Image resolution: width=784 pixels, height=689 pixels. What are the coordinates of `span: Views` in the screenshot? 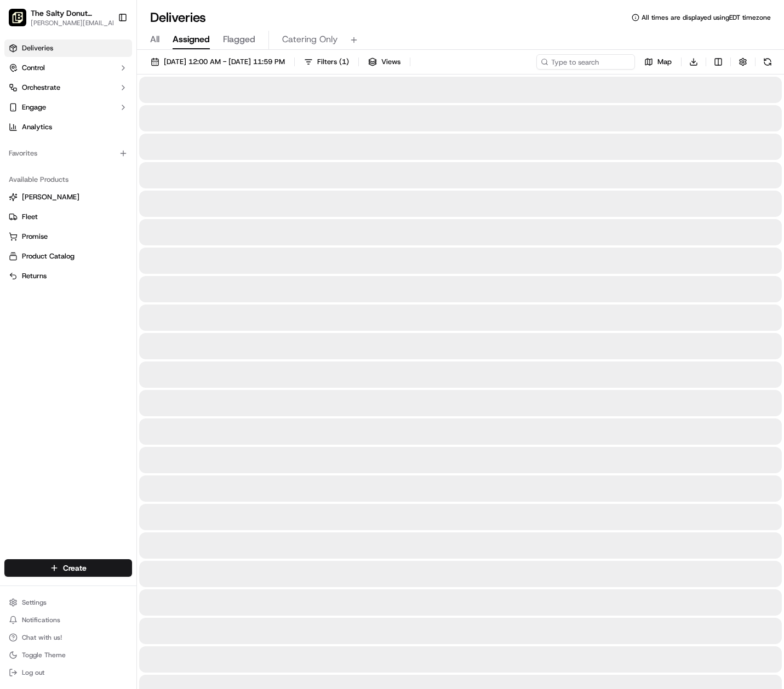 It's located at (391, 62).